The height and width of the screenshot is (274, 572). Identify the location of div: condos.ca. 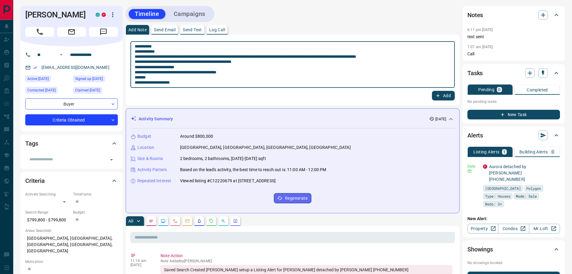
(98, 15).